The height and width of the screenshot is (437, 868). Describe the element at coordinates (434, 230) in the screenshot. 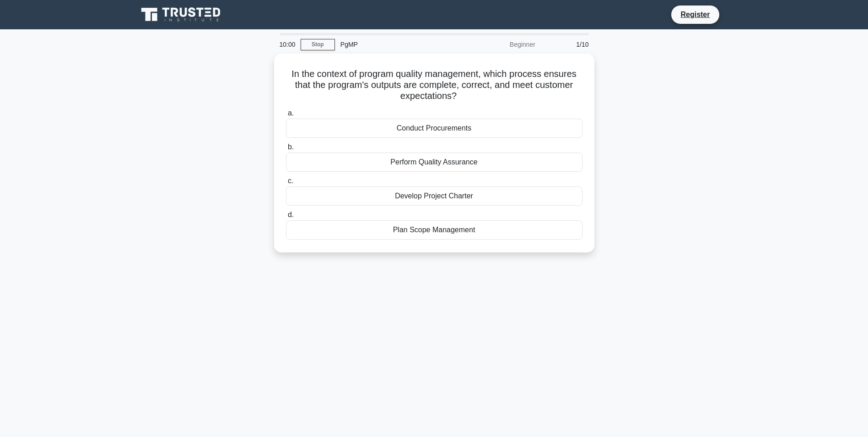

I see `div: Plan Scope Management` at that location.